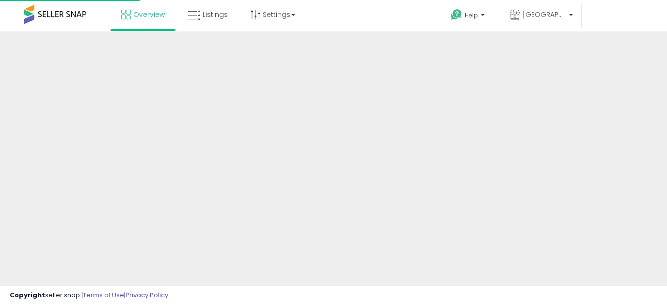 The height and width of the screenshot is (305, 667). What do you see at coordinates (471, 15) in the screenshot?
I see `span: Help` at bounding box center [471, 15].